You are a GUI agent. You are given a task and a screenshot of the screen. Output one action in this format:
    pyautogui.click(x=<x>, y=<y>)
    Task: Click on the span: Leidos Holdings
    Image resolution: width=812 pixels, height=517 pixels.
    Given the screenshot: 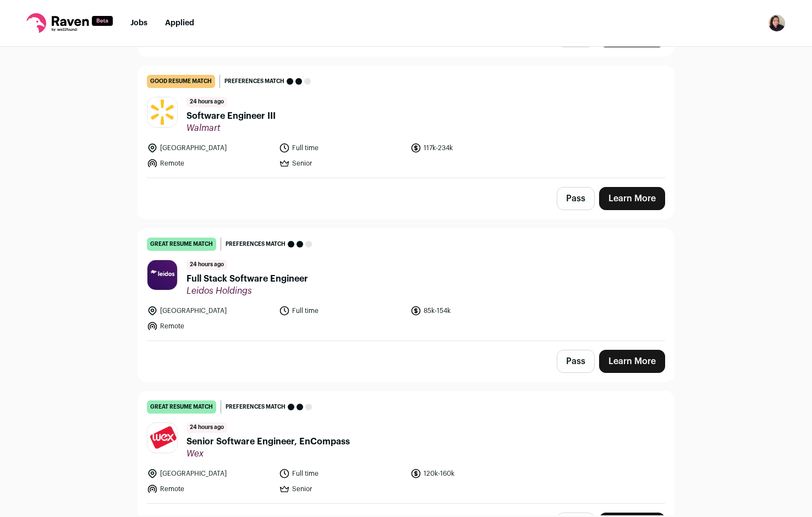 What is the action you would take?
    pyautogui.click(x=247, y=291)
    